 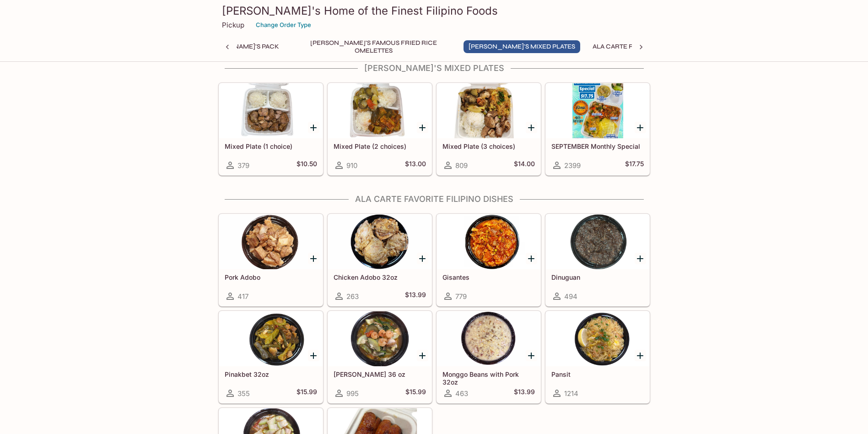 I want to click on h5: Mixed Plate (3 choices), so click(x=489, y=146).